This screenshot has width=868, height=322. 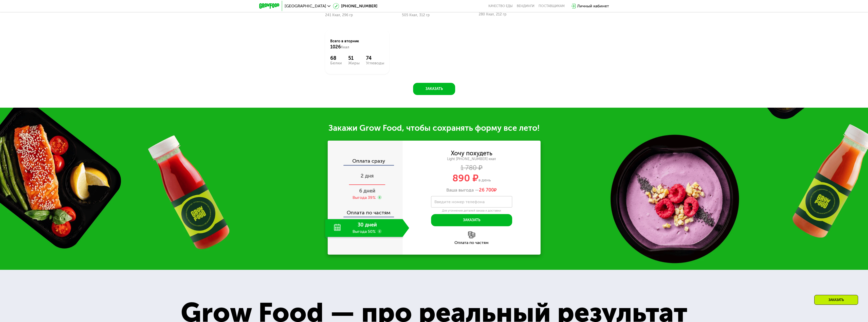 What do you see at coordinates (486, 190) in the screenshot?
I see `span: 26 700` at bounding box center [486, 190].